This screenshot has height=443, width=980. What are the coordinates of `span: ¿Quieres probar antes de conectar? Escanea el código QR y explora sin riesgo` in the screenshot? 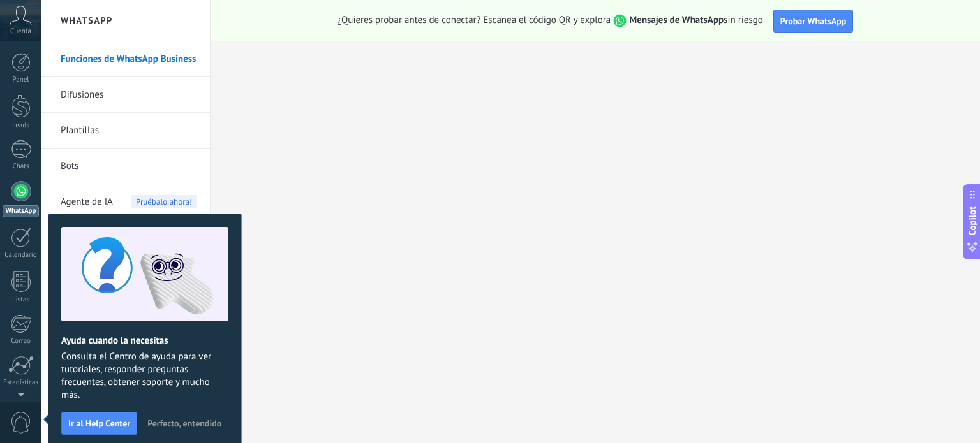 It's located at (550, 21).